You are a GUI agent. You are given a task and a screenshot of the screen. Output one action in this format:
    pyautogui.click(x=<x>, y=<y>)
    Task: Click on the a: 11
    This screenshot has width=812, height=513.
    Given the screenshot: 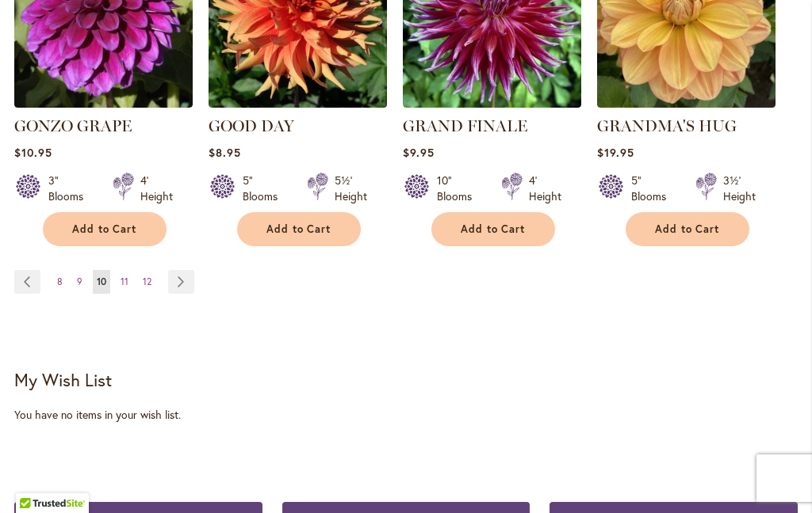 What is the action you would take?
    pyautogui.click(x=124, y=282)
    